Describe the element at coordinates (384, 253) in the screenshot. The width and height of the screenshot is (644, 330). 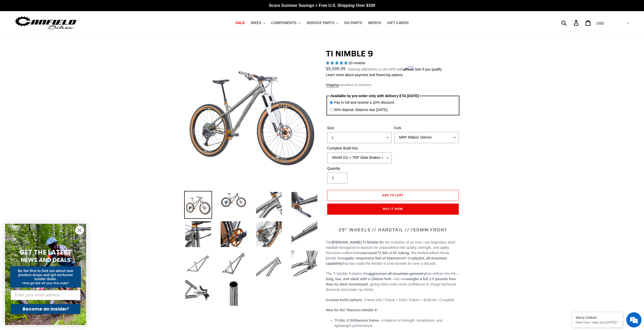
I see `strong: oversized Ti-3AL-2.5V tubing` at that location.